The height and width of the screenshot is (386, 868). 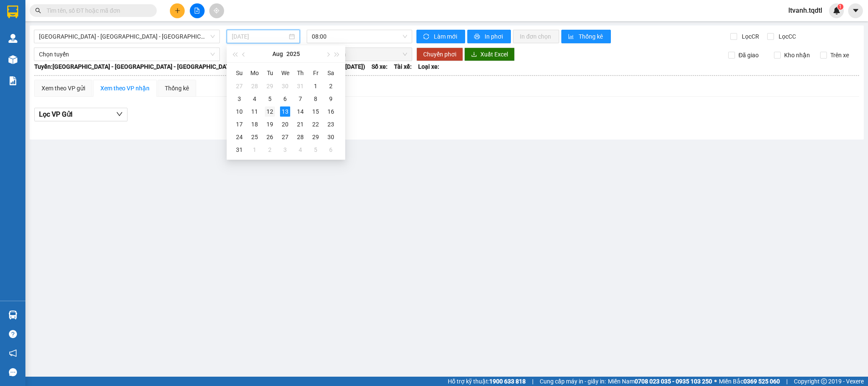 I want to click on td: 2025-08-22, so click(x=316, y=124).